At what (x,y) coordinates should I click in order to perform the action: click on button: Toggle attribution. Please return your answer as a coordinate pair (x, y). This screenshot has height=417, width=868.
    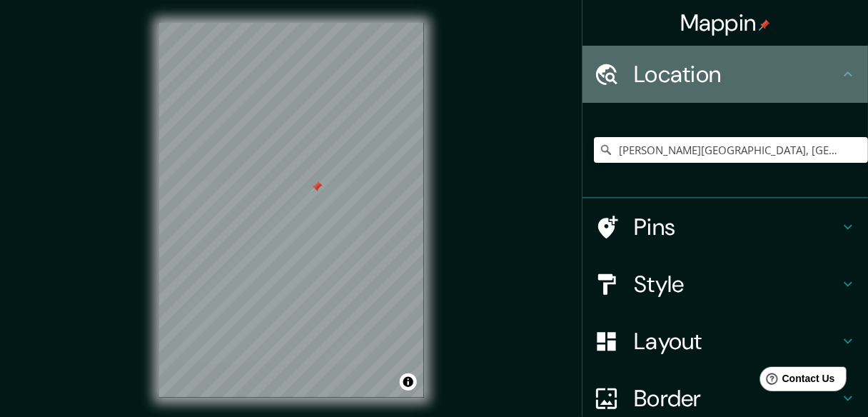
    Looking at the image, I should click on (408, 382).